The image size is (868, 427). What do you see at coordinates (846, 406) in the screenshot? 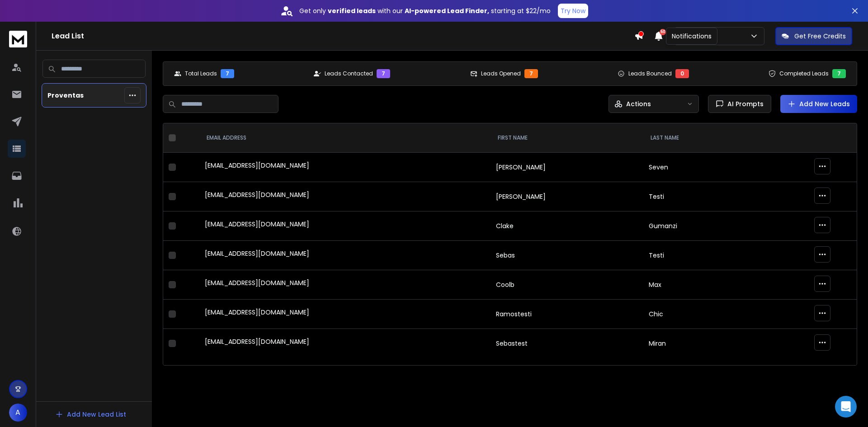
I see `div: Open Intercom Messenger` at bounding box center [846, 406].